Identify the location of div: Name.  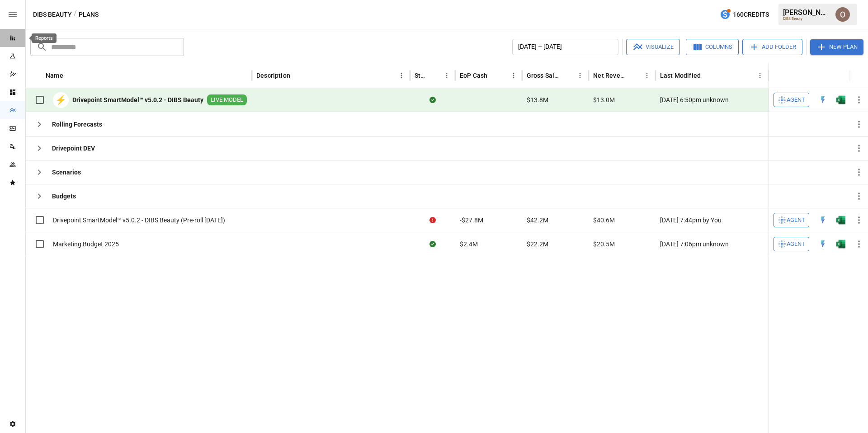
(54, 75).